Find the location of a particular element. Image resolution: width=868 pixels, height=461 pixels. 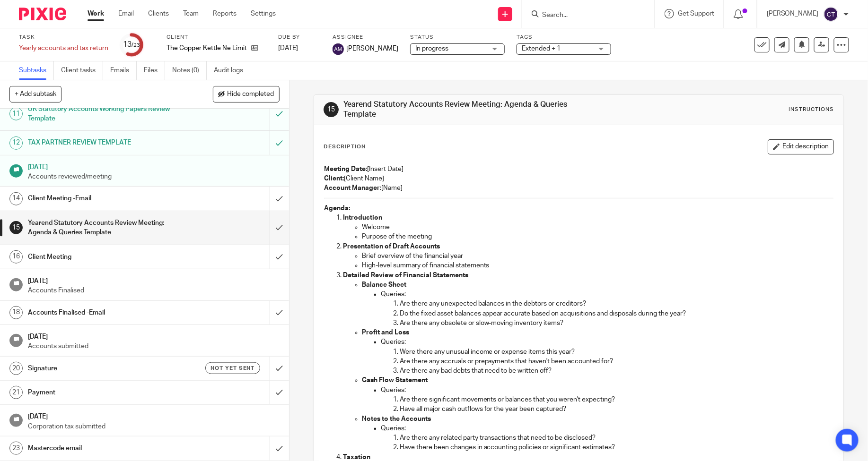

strong: Client: is located at coordinates (334, 178).